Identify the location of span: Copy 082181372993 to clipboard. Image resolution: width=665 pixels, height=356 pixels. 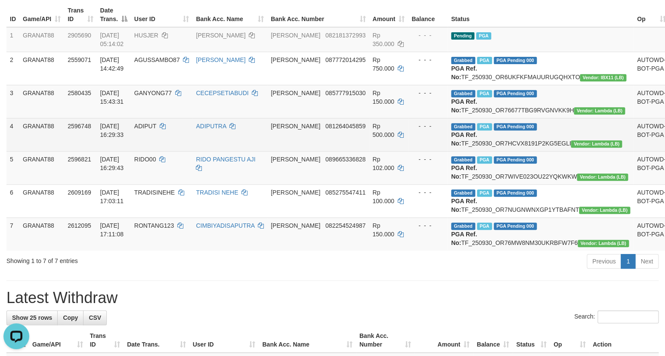
(345, 35).